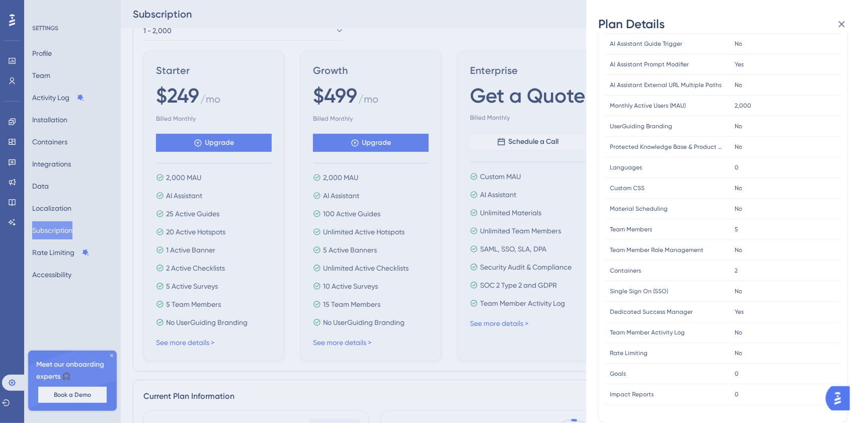 The height and width of the screenshot is (423, 868). Describe the element at coordinates (742, 106) in the screenshot. I see `span: 2,000` at that location.